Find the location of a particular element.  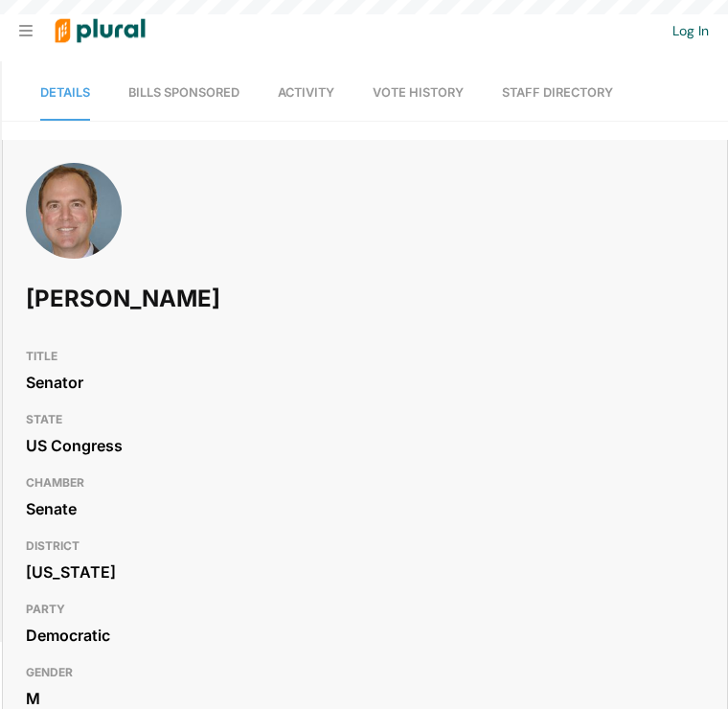

a: Staff Directory is located at coordinates (558, 92).